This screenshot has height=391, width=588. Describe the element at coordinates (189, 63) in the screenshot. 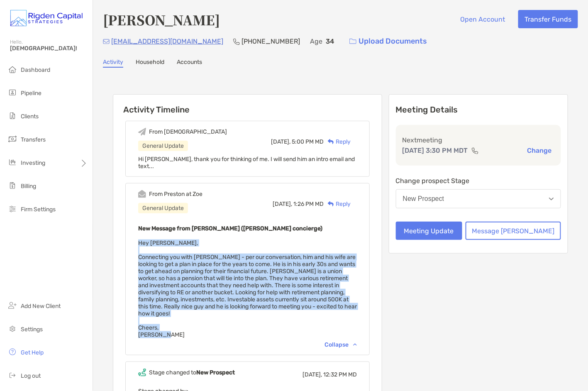

I see `a: Accounts` at that location.